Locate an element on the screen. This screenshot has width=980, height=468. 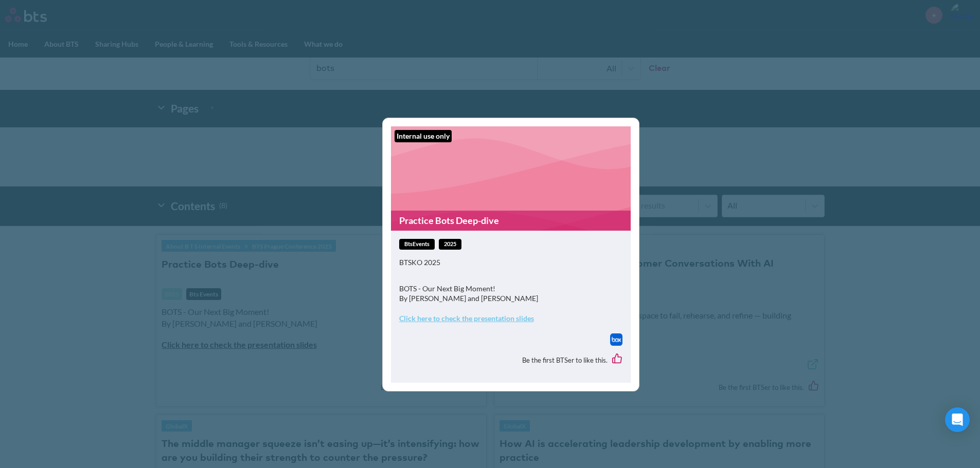
p: BTSKO 2025 is located at coordinates (511, 263).